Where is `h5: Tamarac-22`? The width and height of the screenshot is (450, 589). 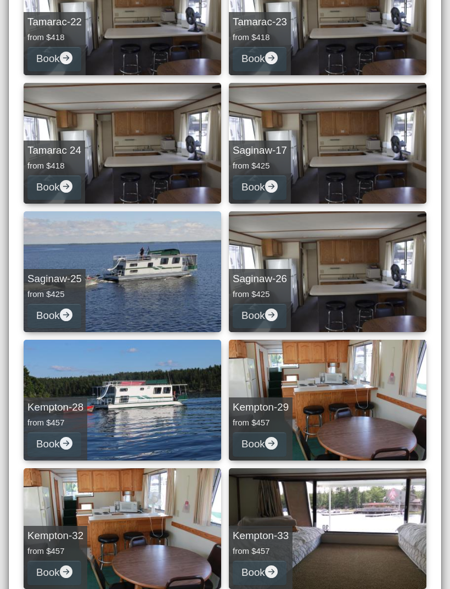
h5: Tamarac-22 is located at coordinates (54, 22).